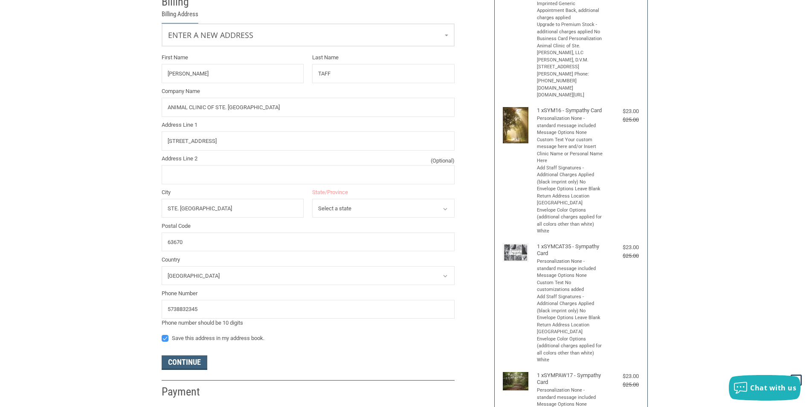  I want to click on span: Chat with us, so click(773, 388).